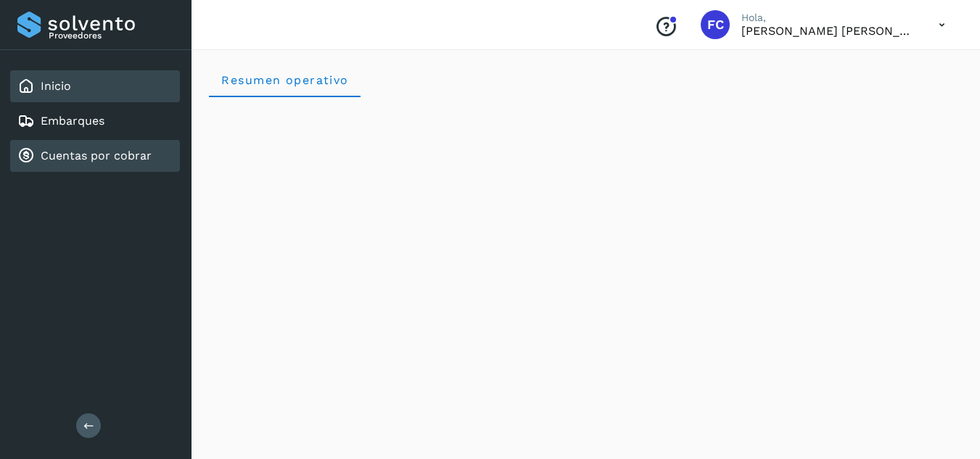 The width and height of the screenshot is (980, 459). What do you see at coordinates (284, 80) in the screenshot?
I see `span: Resumen operativo` at bounding box center [284, 80].